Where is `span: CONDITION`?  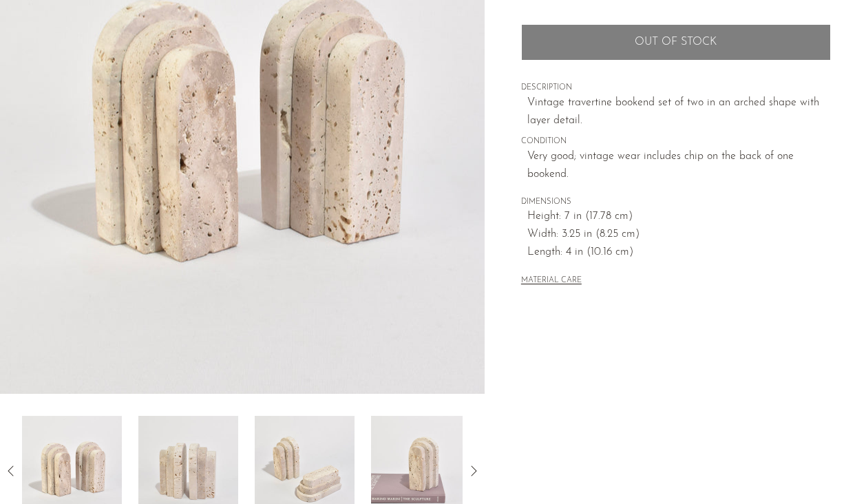 span: CONDITION is located at coordinates (676, 142).